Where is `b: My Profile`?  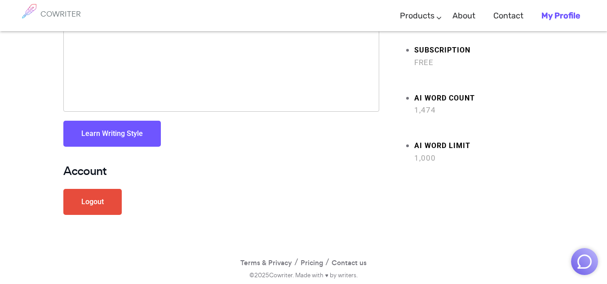 b: My Profile is located at coordinates (560, 16).